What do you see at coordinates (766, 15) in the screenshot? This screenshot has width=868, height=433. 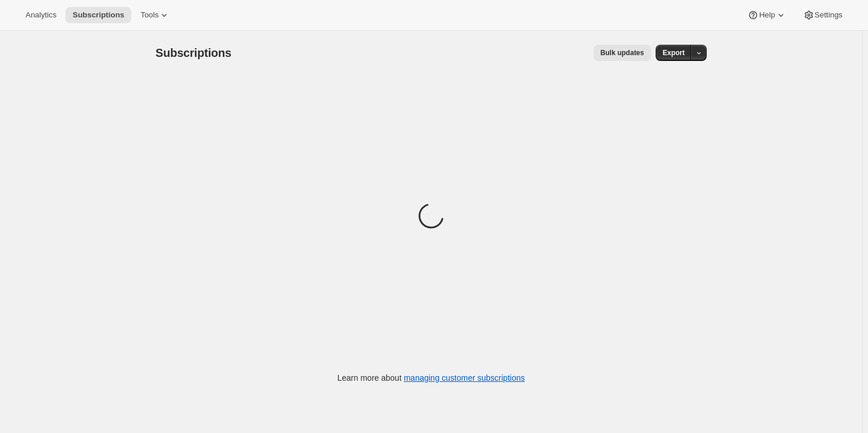 I see `span: Help` at bounding box center [766, 15].